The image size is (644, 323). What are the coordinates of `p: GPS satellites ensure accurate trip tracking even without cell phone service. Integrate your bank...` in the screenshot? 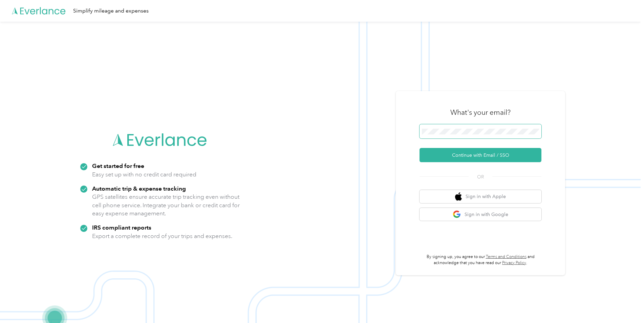 It's located at (166, 205).